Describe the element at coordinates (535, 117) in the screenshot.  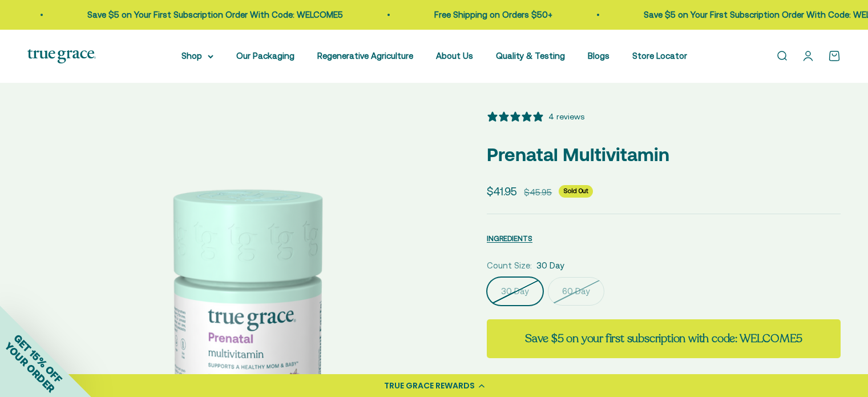
I see `button: 5 stars, 4 ratings` at that location.